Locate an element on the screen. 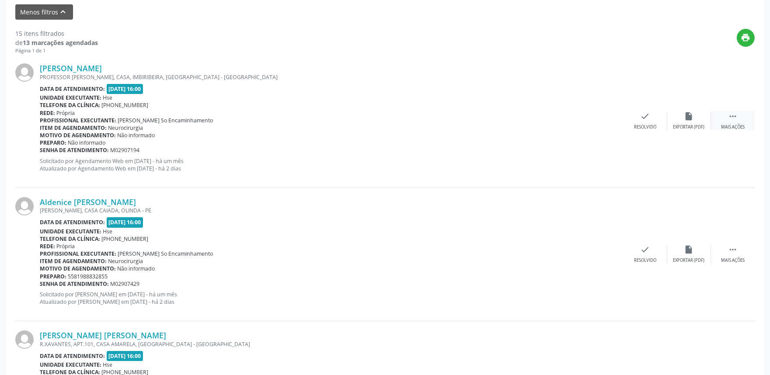  div: Página 1 de 1 is located at coordinates (56, 51).